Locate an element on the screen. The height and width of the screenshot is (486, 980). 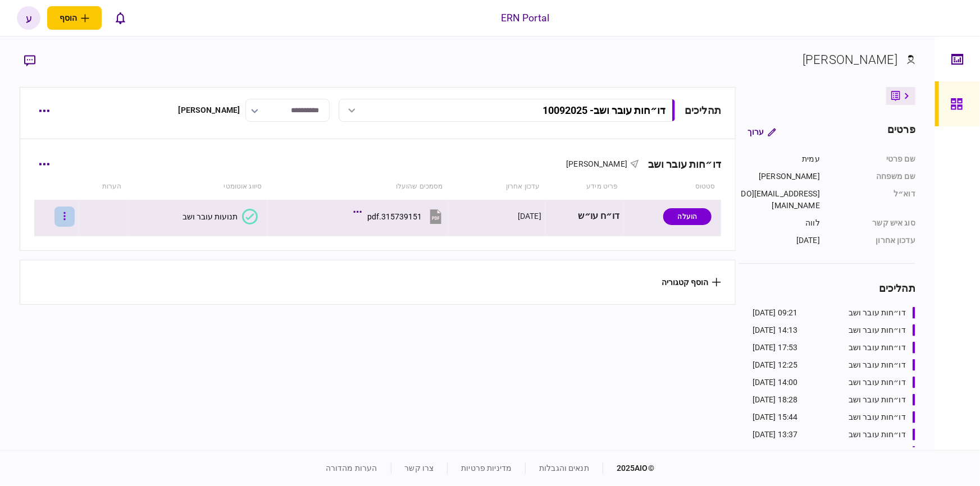
div: עמית is located at coordinates (779, 159).